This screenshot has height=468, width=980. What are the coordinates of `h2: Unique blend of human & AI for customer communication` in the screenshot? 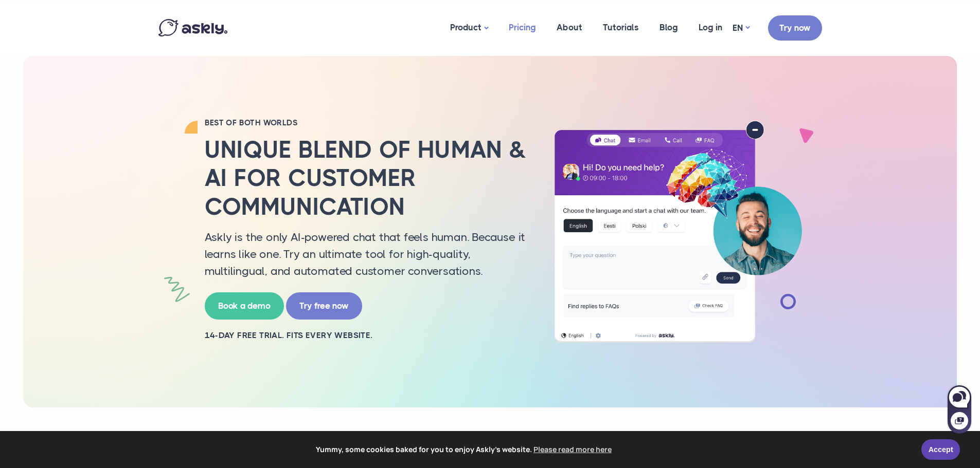 It's located at (367, 178).